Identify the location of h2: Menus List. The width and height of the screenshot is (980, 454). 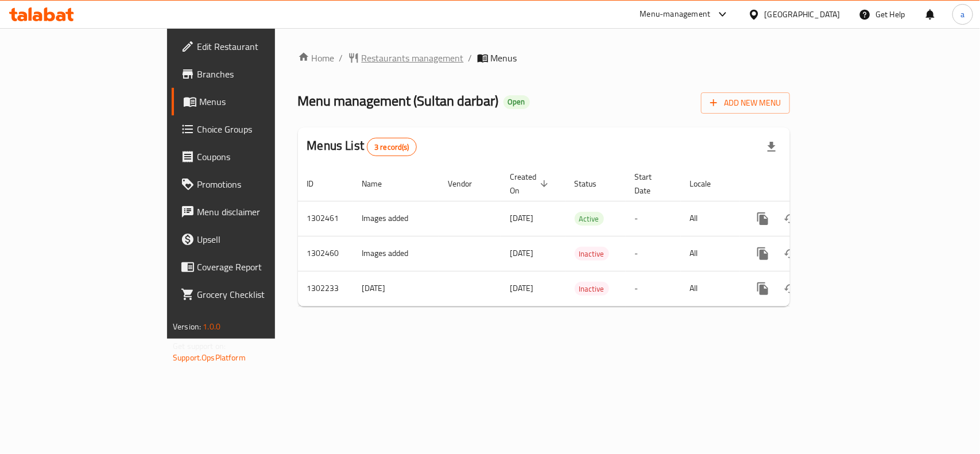
(362, 147).